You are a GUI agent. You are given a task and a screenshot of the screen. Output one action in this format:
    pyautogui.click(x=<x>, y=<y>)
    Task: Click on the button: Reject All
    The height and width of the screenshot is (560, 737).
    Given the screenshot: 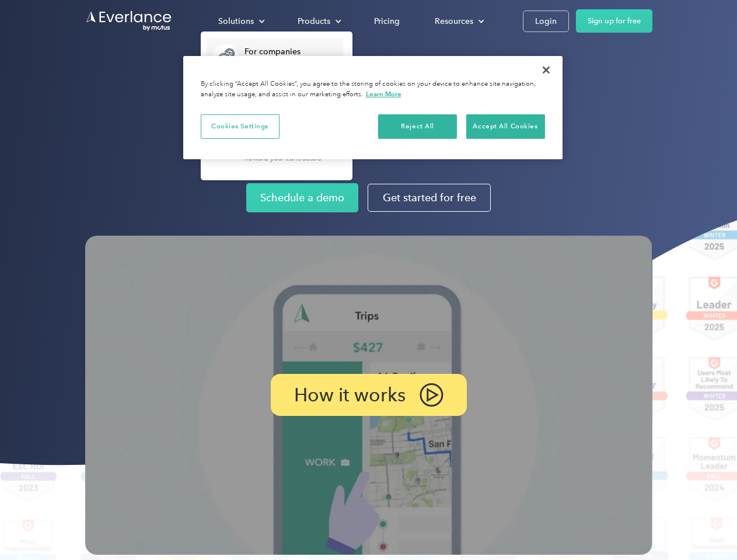 What is the action you would take?
    pyautogui.click(x=417, y=126)
    